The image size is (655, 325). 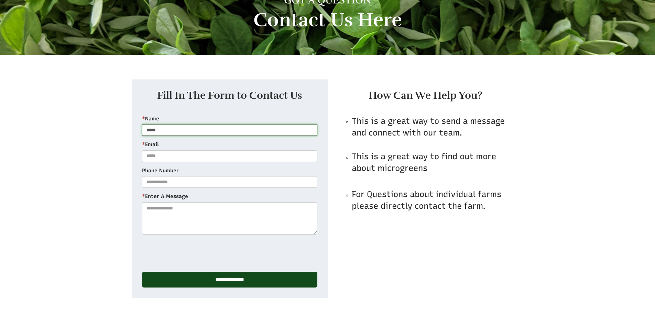 What do you see at coordinates (230, 119) in the screenshot?
I see `label: Name` at bounding box center [230, 119].